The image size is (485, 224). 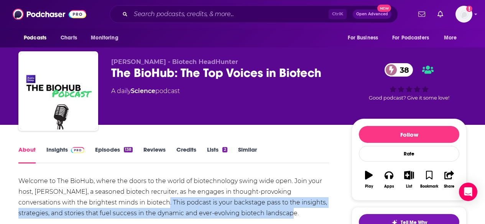 I want to click on div: 38Good podcast? Give it some love!, so click(x=409, y=82).